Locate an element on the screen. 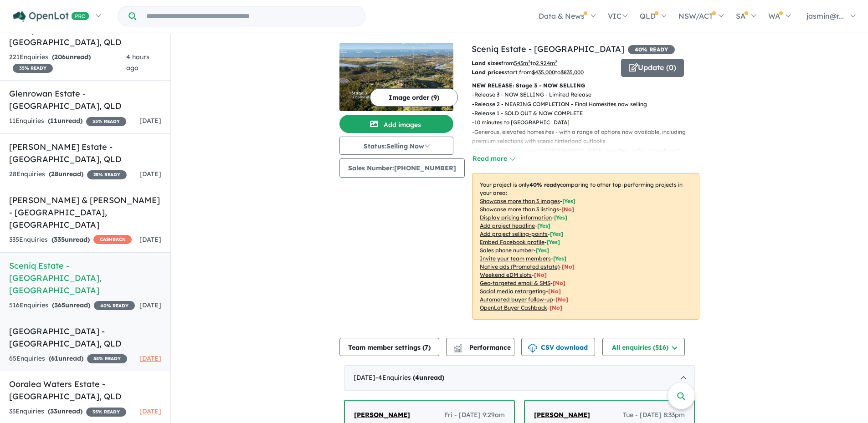  u: Geo-targeted email & SMS is located at coordinates (515, 283).